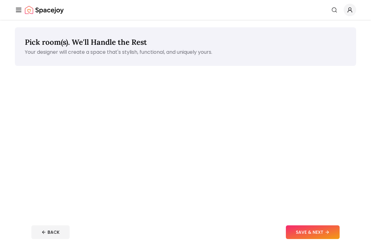 This screenshot has height=244, width=371. Describe the element at coordinates (50, 232) in the screenshot. I see `button: BACK` at that location.